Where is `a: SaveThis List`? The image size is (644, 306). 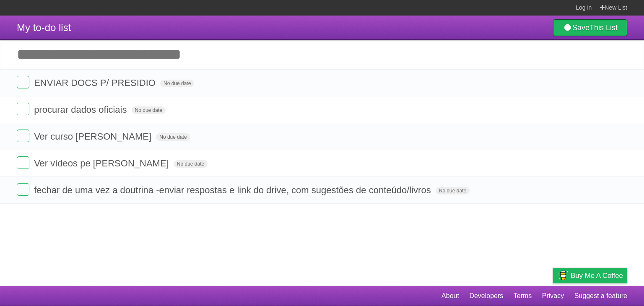 a: SaveThis List is located at coordinates (590, 28).